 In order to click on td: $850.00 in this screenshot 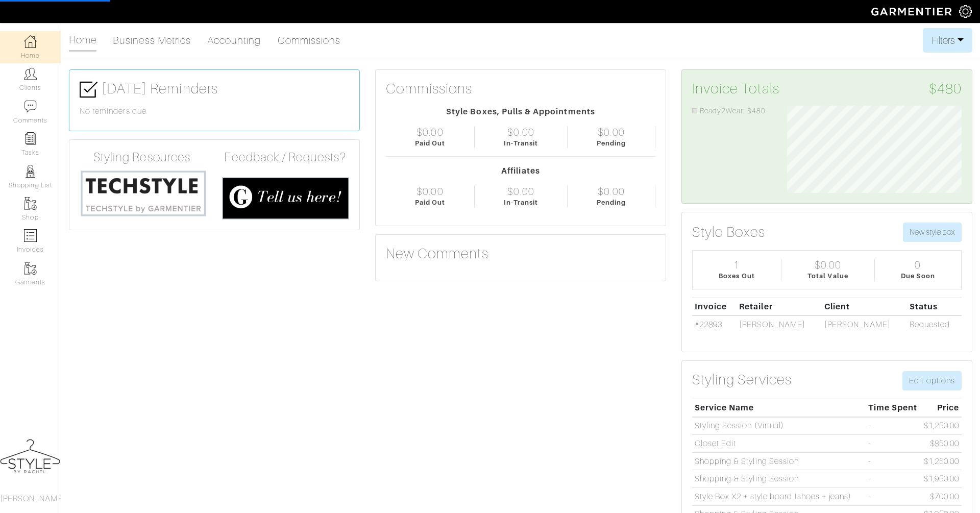, I will do `click(941, 443)`.